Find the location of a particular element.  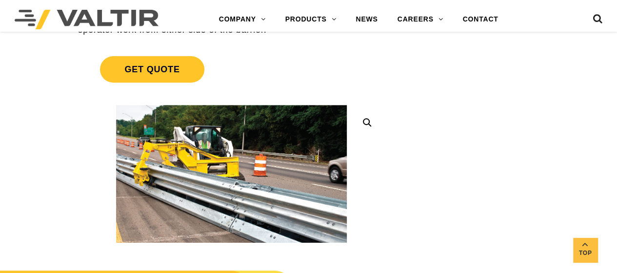

img: Valtir is located at coordinates (86, 20).